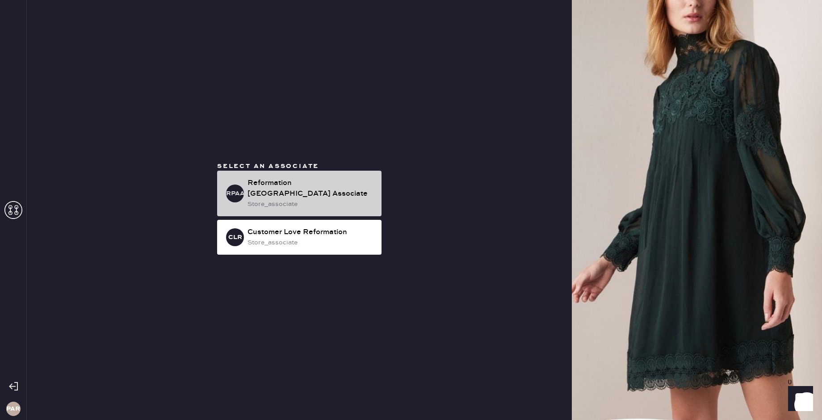  Describe the element at coordinates (13, 409) in the screenshot. I see `h3: PAR` at that location.